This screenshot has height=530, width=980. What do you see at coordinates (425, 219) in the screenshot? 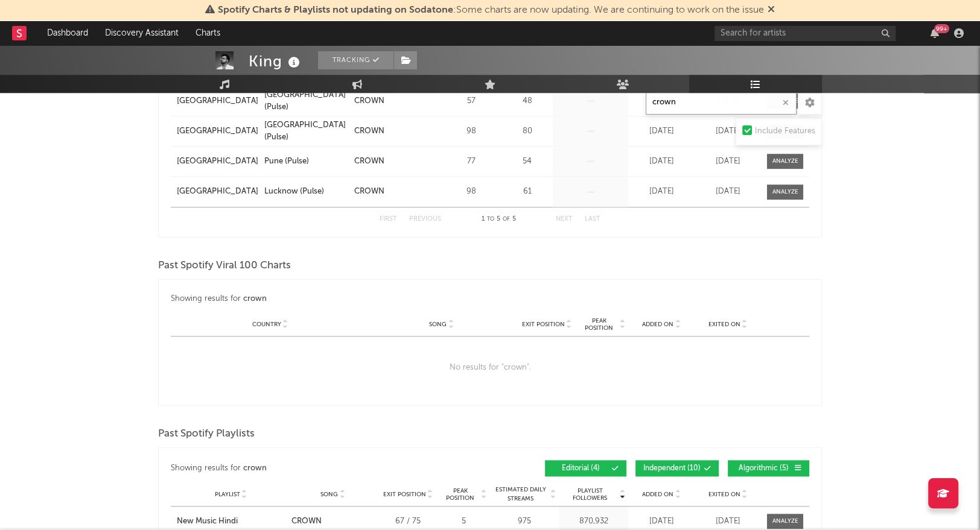
I see `button: Previous` at bounding box center [425, 219].